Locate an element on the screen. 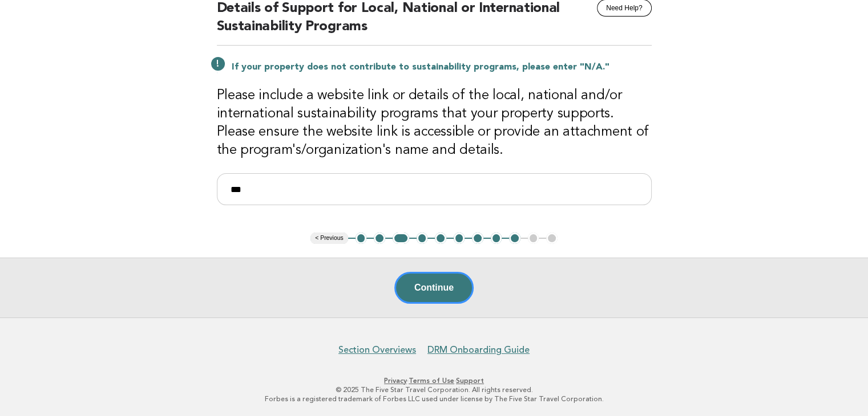  p: If your property does not contribute to sustainability programs, please enter "N/A." is located at coordinates (441, 67).